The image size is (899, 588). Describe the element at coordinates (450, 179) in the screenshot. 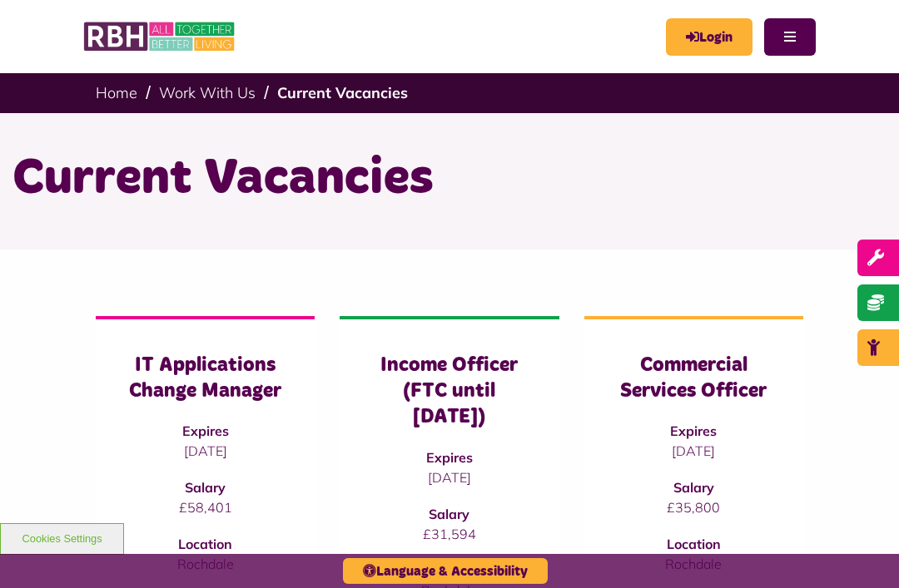

I see `h1: Current Vacancies` at that location.